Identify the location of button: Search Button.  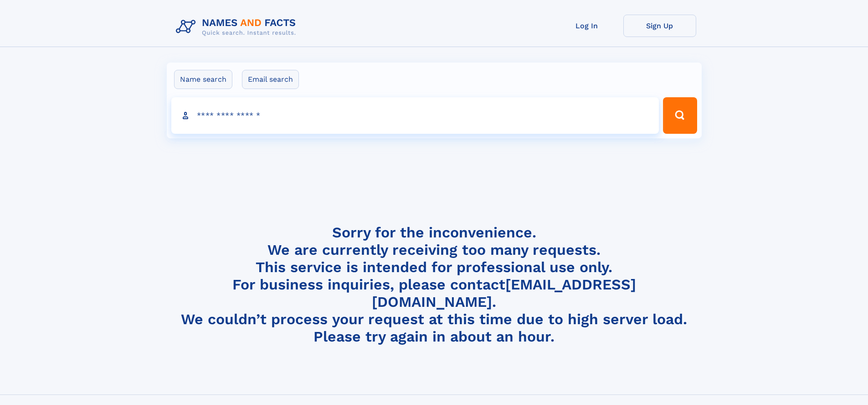
(680, 116).